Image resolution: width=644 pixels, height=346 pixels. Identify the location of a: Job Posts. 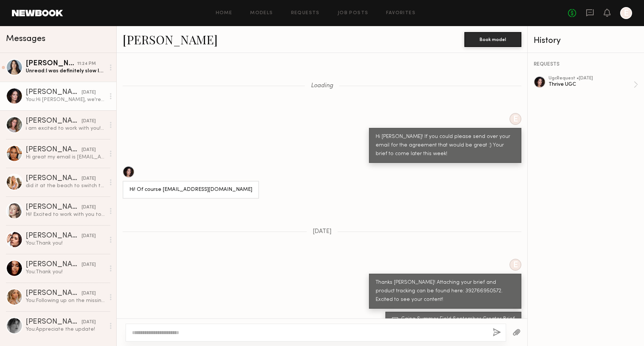
(353, 13).